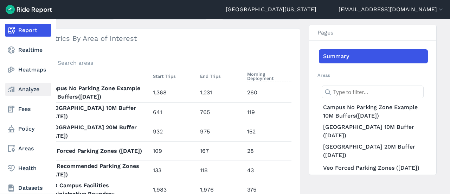 This screenshot has width=450, height=194. Describe the element at coordinates (174, 170) in the screenshot. I see `td: 133` at that location.